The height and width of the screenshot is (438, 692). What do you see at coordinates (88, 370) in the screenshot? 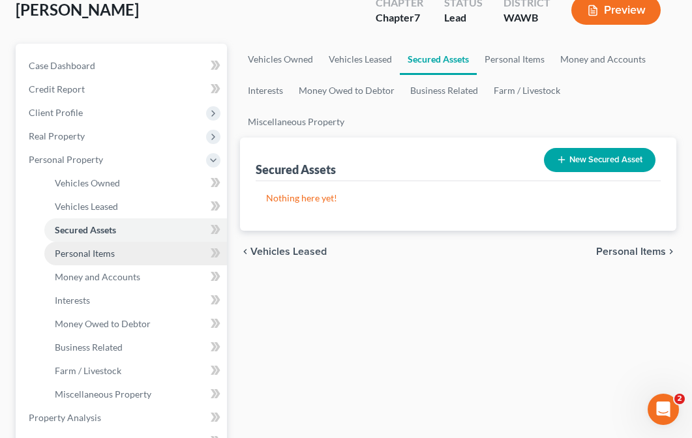
I see `span: Farm / Livestock` at bounding box center [88, 370].